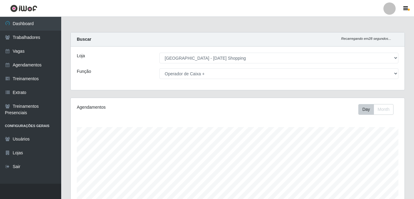 This screenshot has height=199, width=414. Describe the element at coordinates (141, 107) in the screenshot. I see `div: Agendamentos` at that location.